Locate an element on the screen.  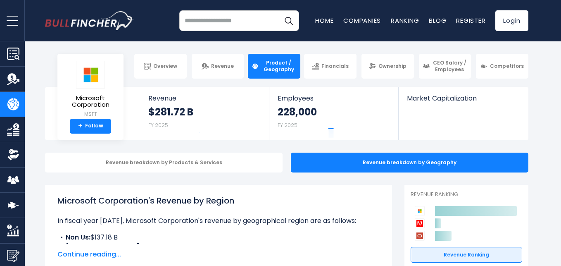
button: Search is located at coordinates (289, 21).